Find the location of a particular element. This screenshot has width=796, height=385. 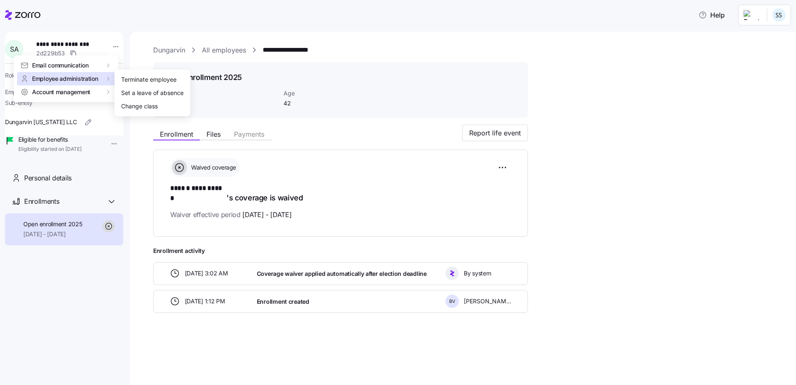

span: Employee administration is located at coordinates (65, 79).